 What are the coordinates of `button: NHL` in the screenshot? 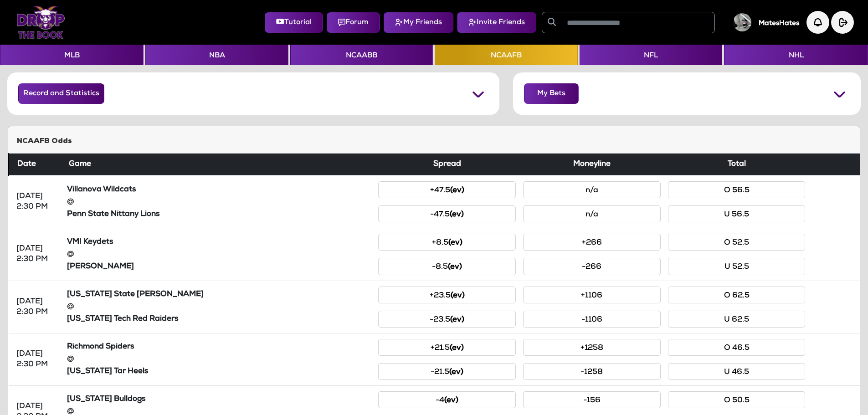 It's located at (796, 55).